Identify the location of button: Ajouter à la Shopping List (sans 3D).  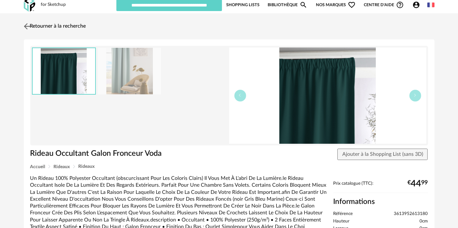
(382, 155).